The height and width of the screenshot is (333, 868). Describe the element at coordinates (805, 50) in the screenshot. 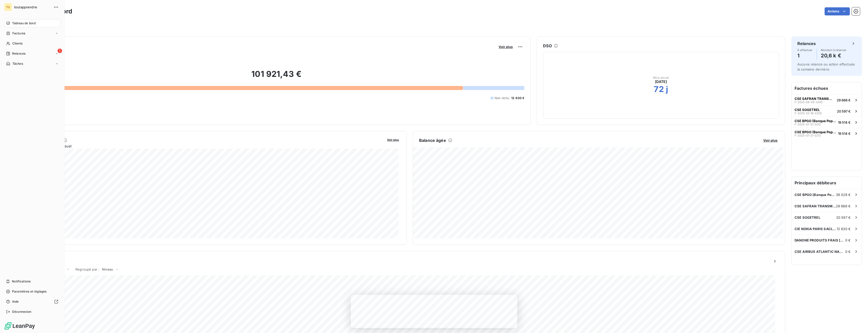

I see `span: À effectuer` at that location.